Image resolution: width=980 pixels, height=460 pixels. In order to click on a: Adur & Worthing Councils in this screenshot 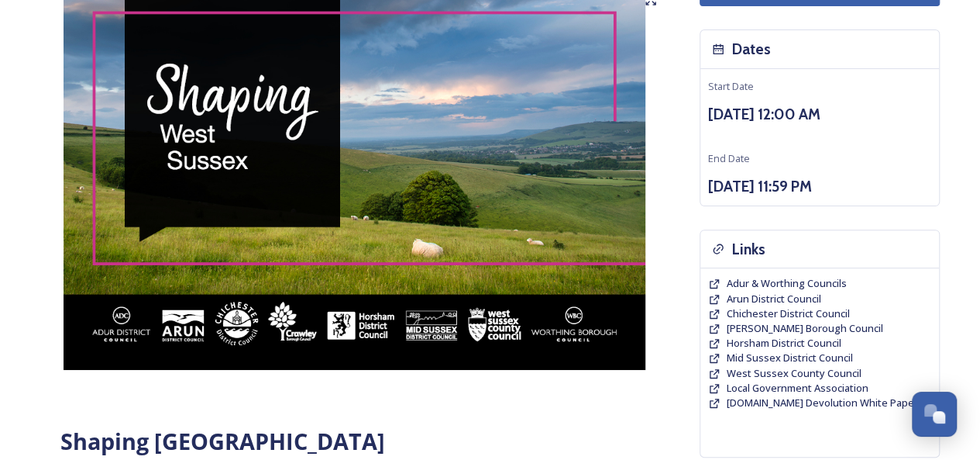, I will do `click(787, 283)`.